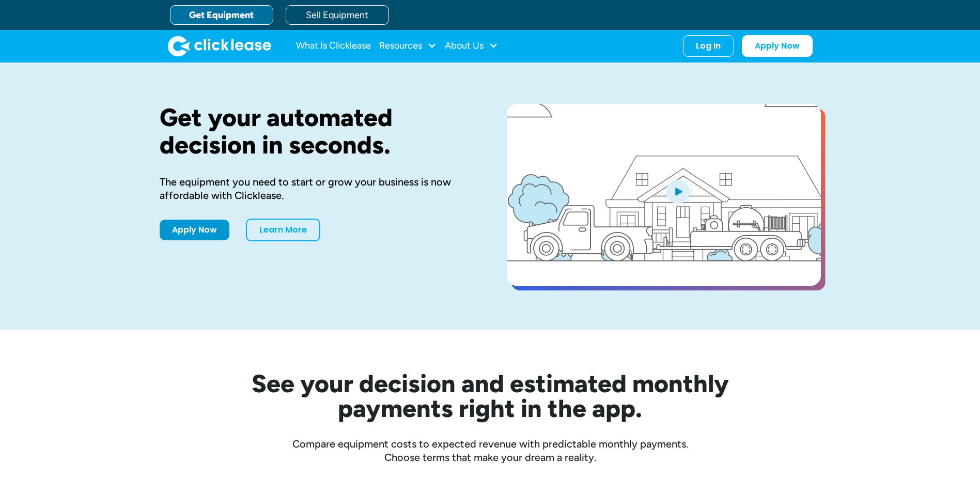 The width and height of the screenshot is (980, 493). What do you see at coordinates (316, 131) in the screenshot?
I see `h1: Get your automated decision in seconds.` at bounding box center [316, 131].